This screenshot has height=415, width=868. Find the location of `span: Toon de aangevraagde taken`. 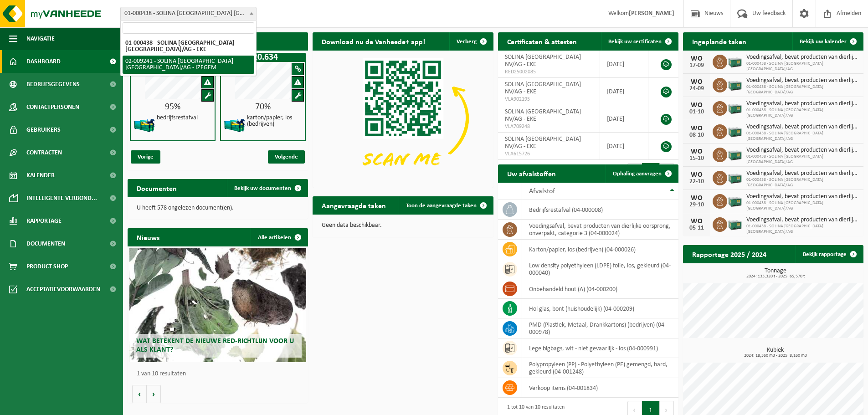

span: Toon de aangevraagde taken is located at coordinates (441, 205).